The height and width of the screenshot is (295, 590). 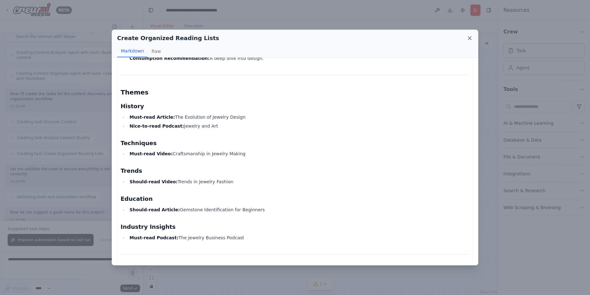 I want to click on li: Craftsmanship in Jewelry Making, so click(x=298, y=154).